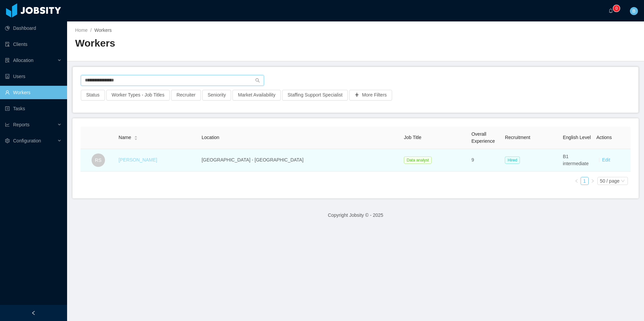 This screenshot has height=321, width=644. Describe the element at coordinates (186, 95) in the screenshot. I see `button: Recruiter` at that location.